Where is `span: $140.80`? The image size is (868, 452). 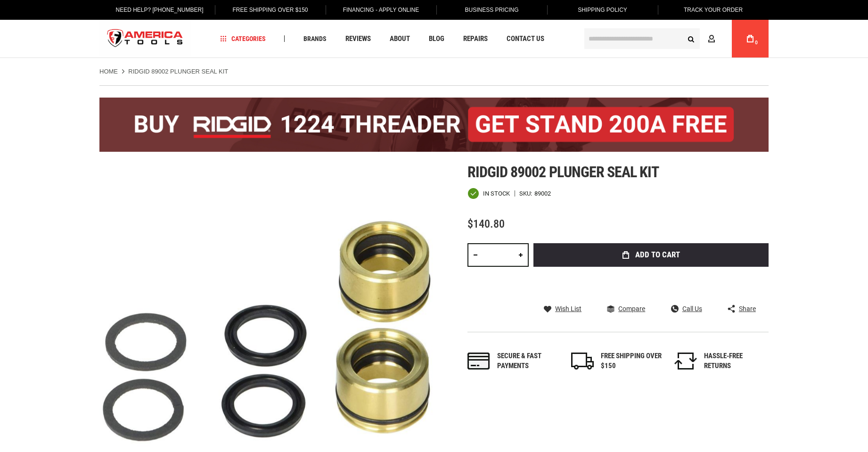 span: $140.80 is located at coordinates (486, 224).